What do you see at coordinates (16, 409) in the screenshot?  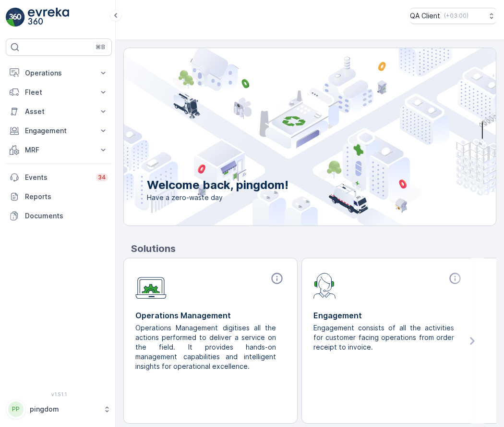 I see `div: PP` at bounding box center [16, 409].